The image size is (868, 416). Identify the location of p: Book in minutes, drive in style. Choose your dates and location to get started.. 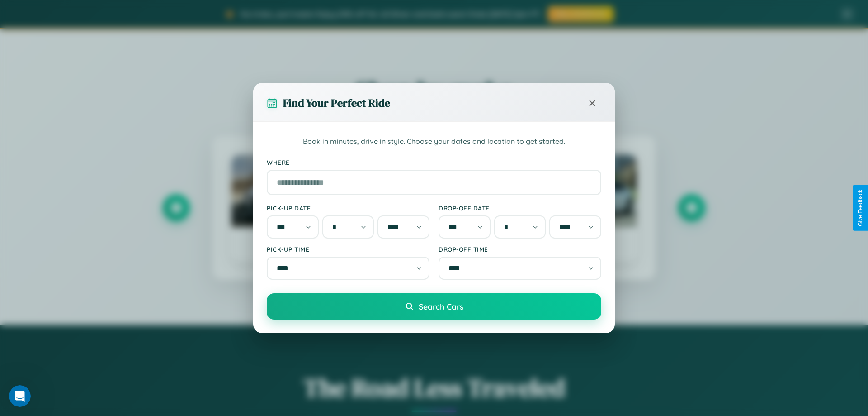
(434, 142).